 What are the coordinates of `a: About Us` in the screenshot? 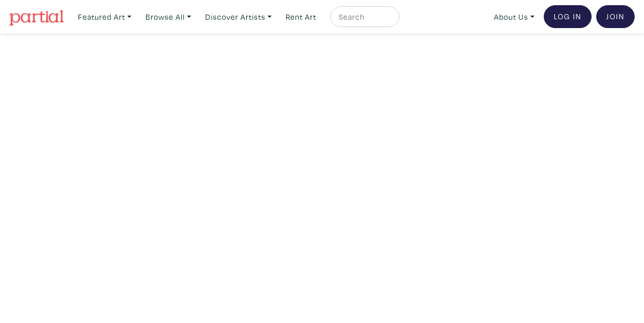 It's located at (515, 17).